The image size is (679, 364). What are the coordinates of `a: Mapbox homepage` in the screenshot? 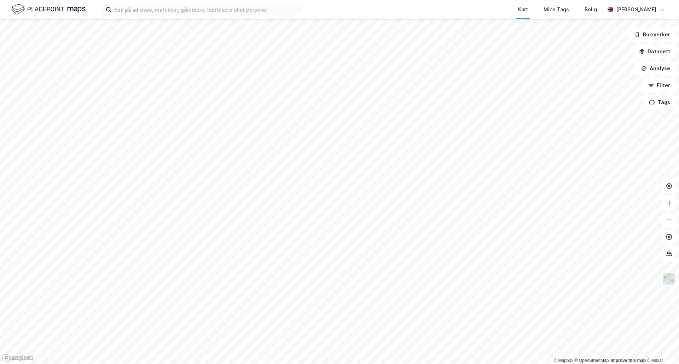 It's located at (18, 358).